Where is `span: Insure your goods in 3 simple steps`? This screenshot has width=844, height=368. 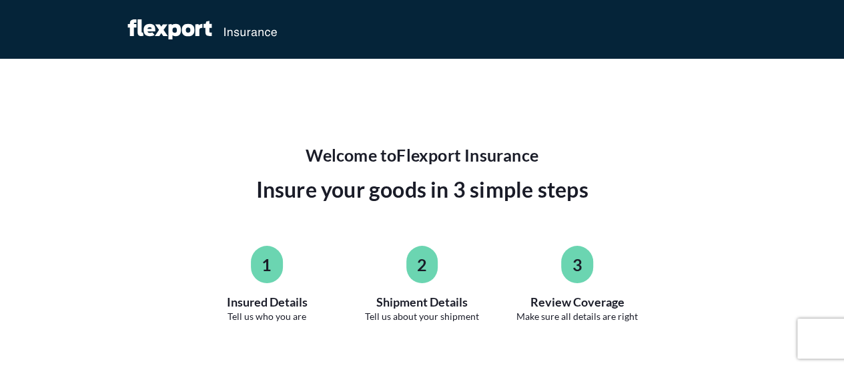 span: Insure your goods in 3 simple steps is located at coordinates (423, 190).